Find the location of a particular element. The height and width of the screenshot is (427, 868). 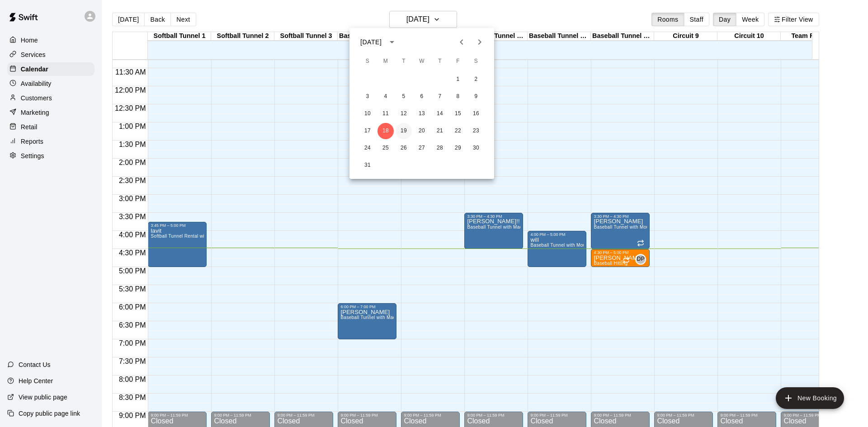

span: Monday is located at coordinates (385, 61).